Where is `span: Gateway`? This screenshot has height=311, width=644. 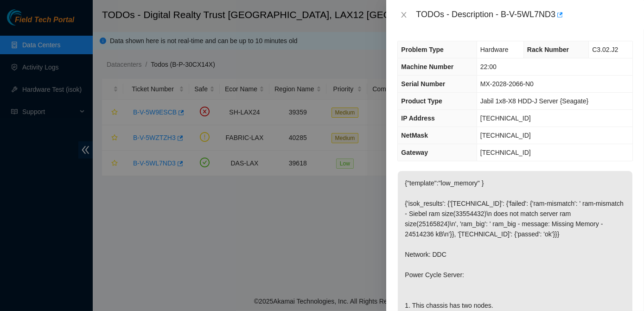 span: Gateway is located at coordinates (414, 153).